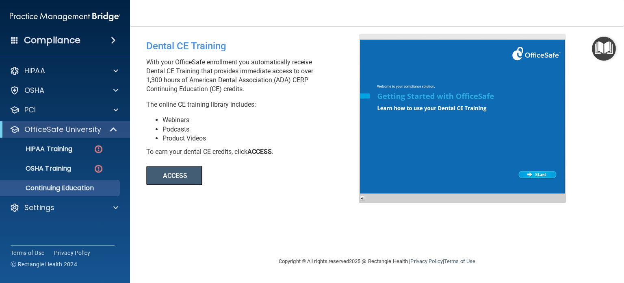 This screenshot has height=283, width=624. What do you see at coordinates (61, 188) in the screenshot?
I see `p: Continuing Education` at bounding box center [61, 188].